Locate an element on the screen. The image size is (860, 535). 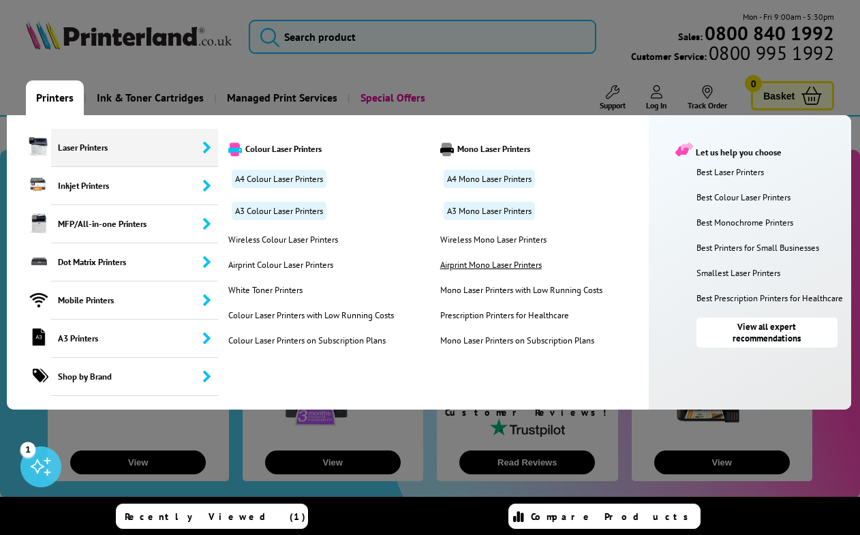
span: Inkjet Printers is located at coordinates (134, 186).